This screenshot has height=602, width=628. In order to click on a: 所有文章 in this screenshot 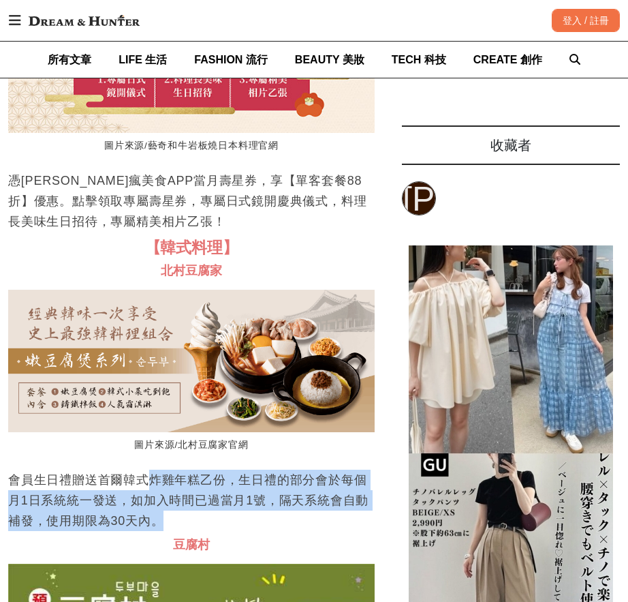, I will do `click(70, 59)`.